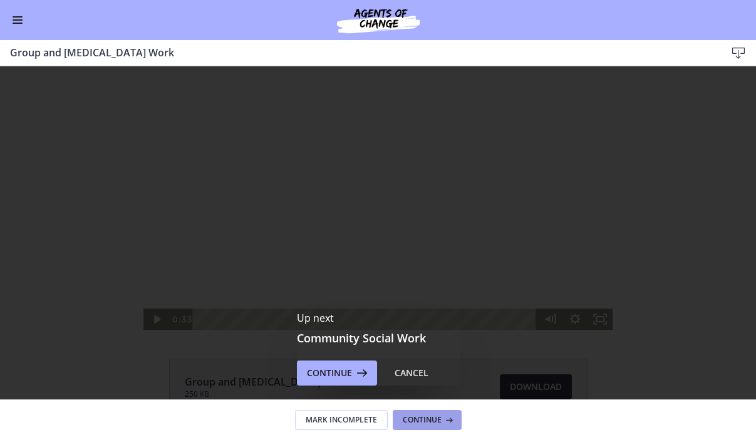  I want to click on div: Playbar, so click(366, 253).